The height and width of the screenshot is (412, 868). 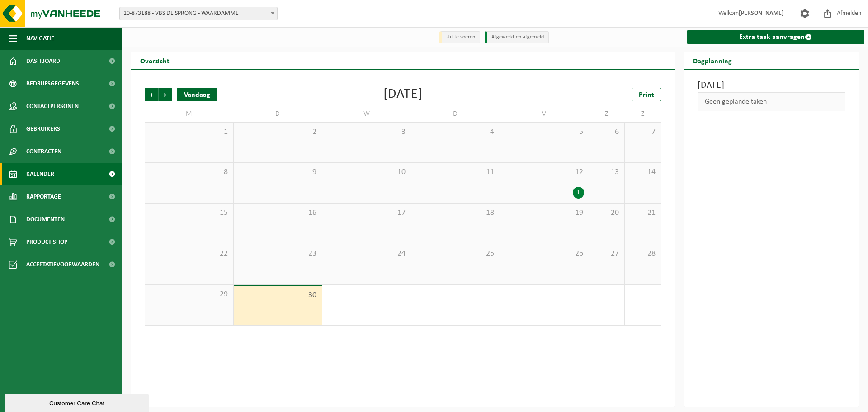 What do you see at coordinates (40, 174) in the screenshot?
I see `span: Kalender` at bounding box center [40, 174].